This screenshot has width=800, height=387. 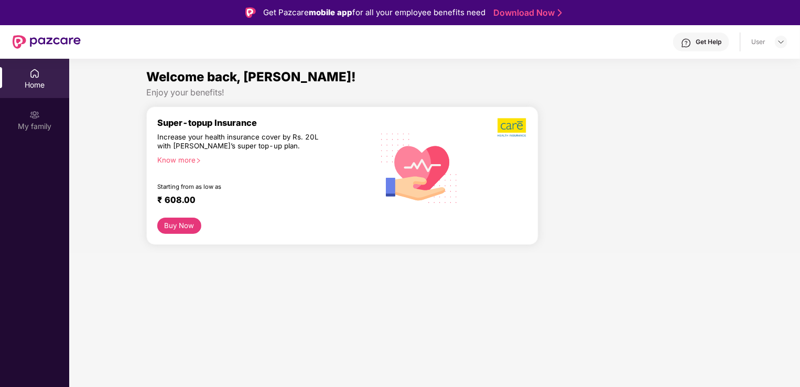 I want to click on img: svg+xml;base64,PHN2ZyBpZD0iRHJvcGRvd24tMzJ4MzIiIHhtbG5zPSJodHRwOi8vd3d3LnczLm9yZy8yMDAwL3N2ZyIgd2..., so click(x=782, y=42).